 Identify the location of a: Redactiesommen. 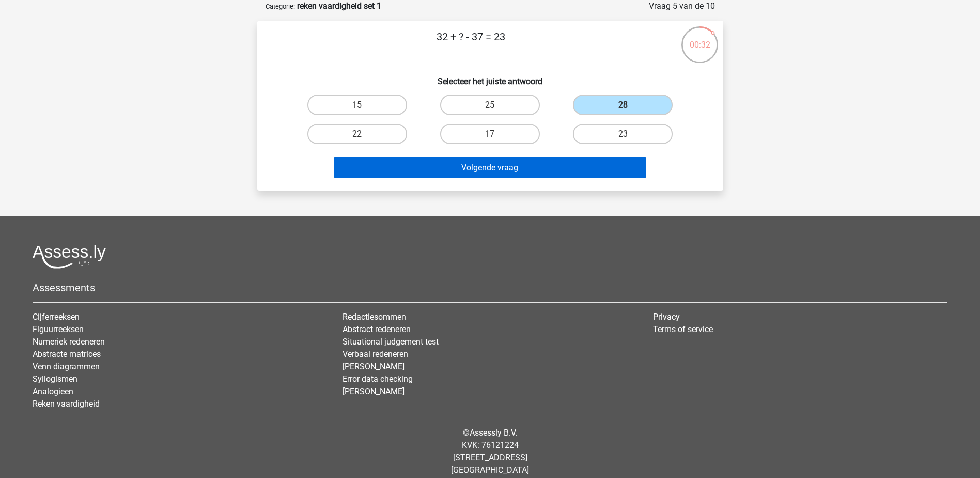
(374, 316).